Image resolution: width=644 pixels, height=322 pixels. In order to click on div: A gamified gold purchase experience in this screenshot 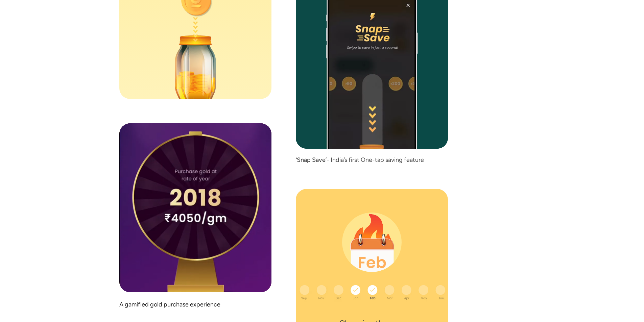, I will do `click(196, 305)`.